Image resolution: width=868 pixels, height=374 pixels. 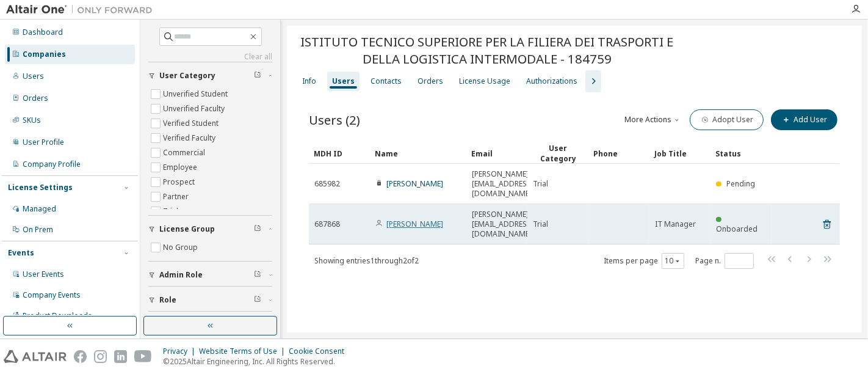 I want to click on div: Name, so click(x=418, y=153).